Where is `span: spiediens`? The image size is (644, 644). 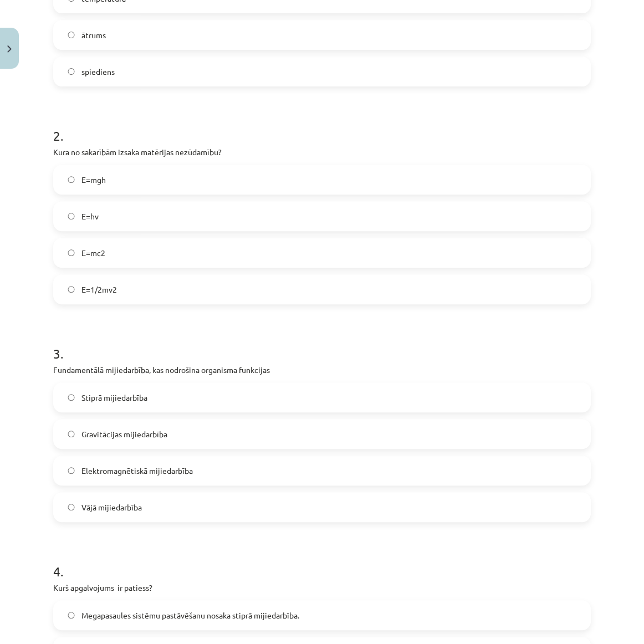 span: spiediens is located at coordinates (98, 72).